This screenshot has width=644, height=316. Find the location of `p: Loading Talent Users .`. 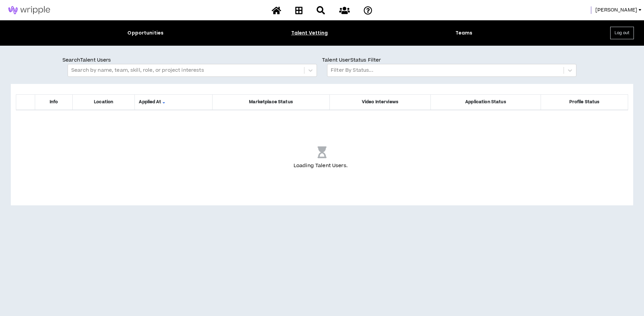

p: Loading Talent Users . is located at coordinates (322, 166).